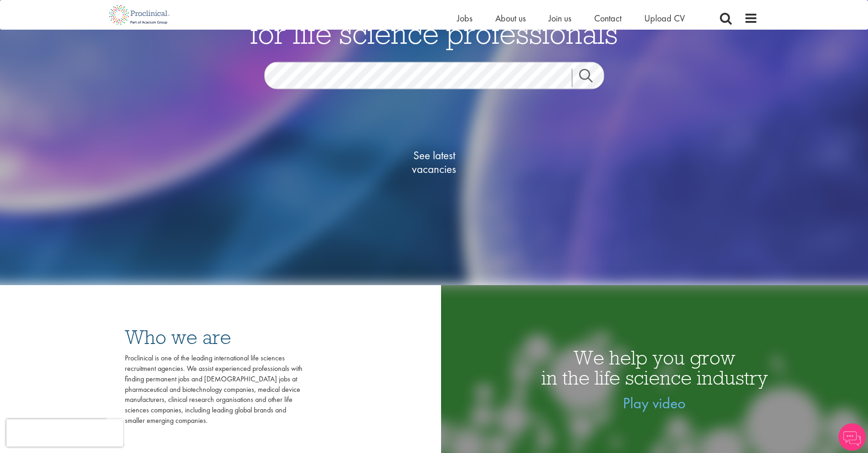  I want to click on a: Jobs, so click(465, 18).